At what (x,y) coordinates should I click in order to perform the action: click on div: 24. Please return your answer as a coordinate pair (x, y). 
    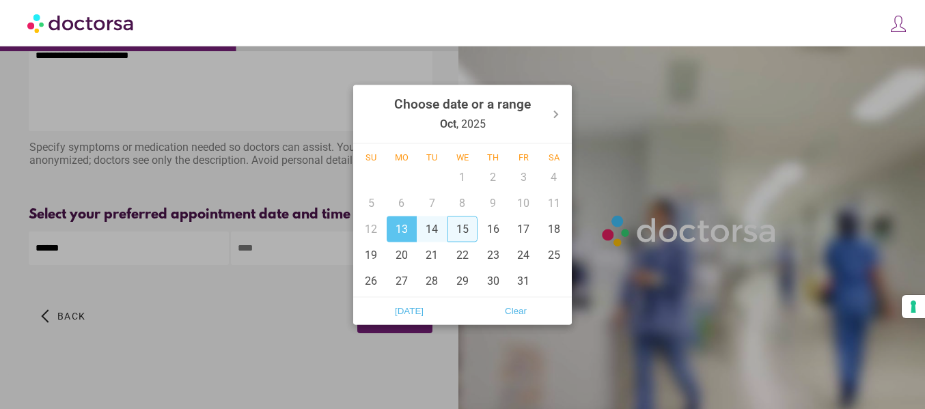
    Looking at the image, I should click on (523, 255).